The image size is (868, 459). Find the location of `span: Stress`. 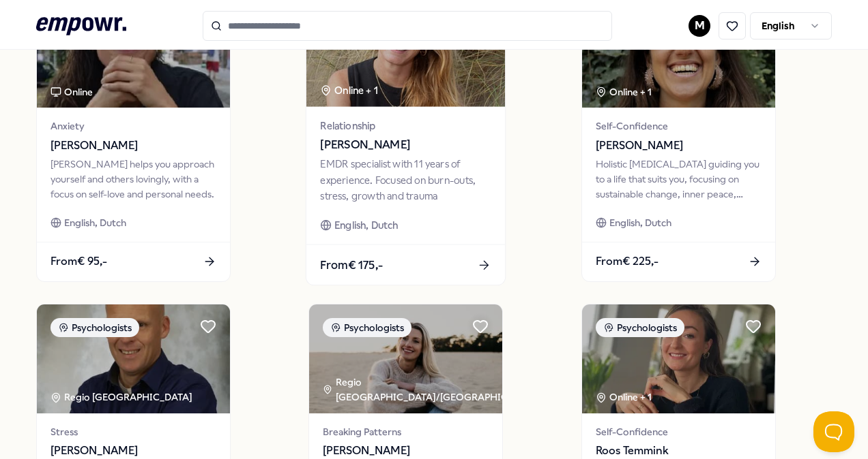

span: Stress is located at coordinates (133, 432).